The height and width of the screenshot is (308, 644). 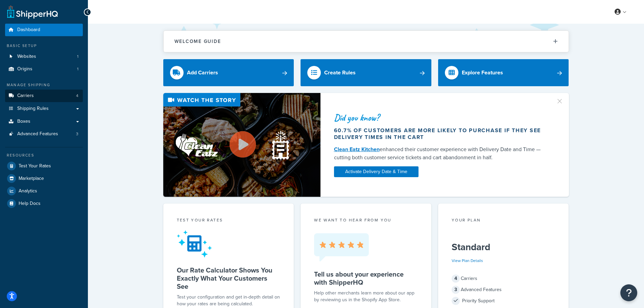 I want to click on div: Priority Support, so click(x=503, y=301).